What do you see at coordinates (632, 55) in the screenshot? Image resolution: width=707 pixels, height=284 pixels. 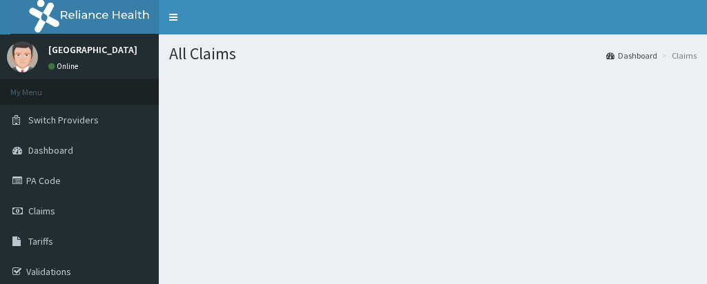 I see `a: Dashboard` at bounding box center [632, 55].